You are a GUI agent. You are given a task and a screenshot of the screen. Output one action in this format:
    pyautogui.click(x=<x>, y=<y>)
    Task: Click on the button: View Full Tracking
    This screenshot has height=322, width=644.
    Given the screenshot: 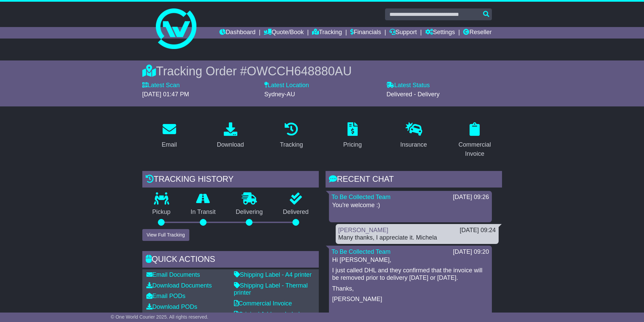 What is the action you would take?
    pyautogui.click(x=166, y=235)
    